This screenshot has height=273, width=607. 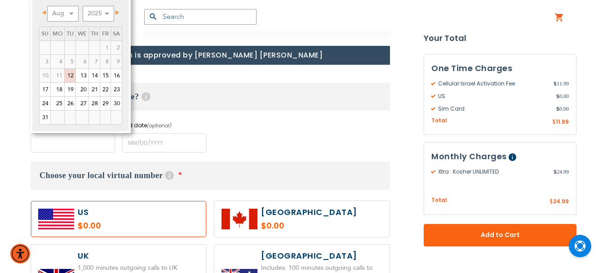 I want to click on span: 4, so click(x=58, y=62).